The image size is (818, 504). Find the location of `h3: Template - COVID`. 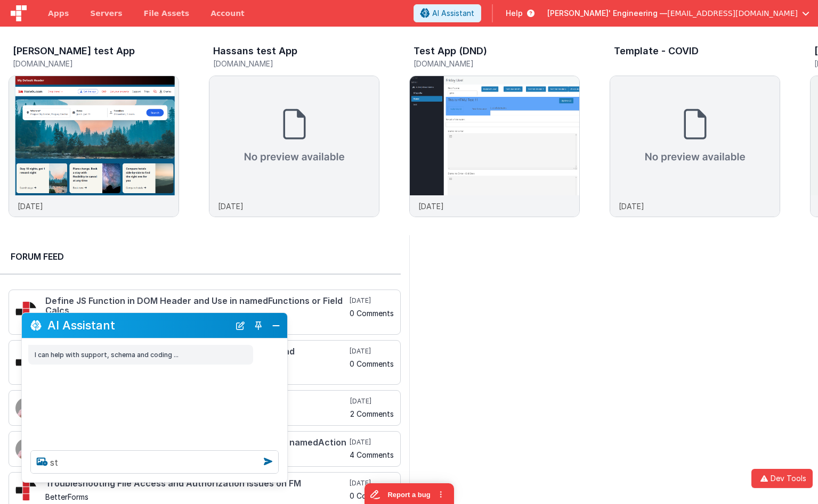

h3: Template - COVID is located at coordinates (656, 51).